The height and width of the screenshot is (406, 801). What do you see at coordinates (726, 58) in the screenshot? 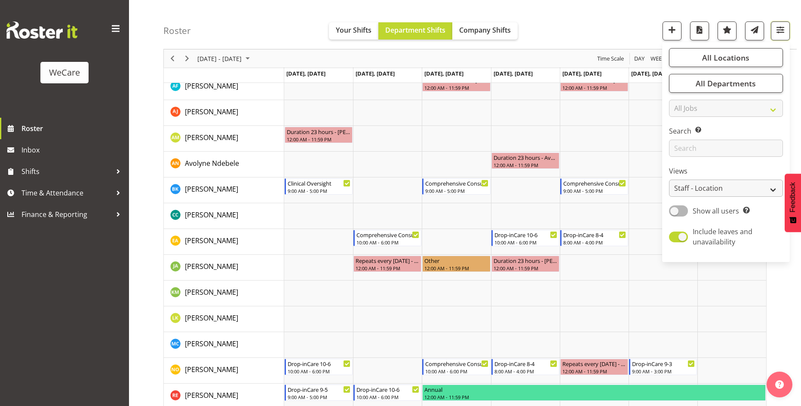
I see `span: All Locations` at bounding box center [726, 58].